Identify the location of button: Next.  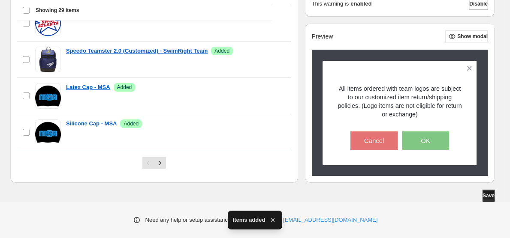
(160, 163).